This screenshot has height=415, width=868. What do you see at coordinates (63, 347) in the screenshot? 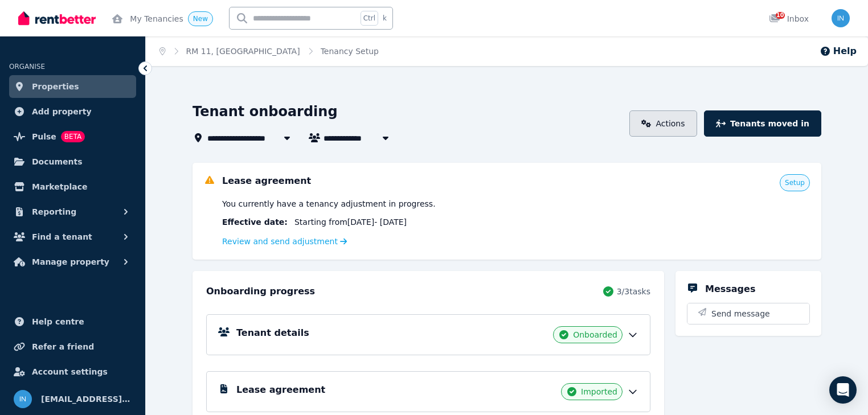
I see `span: Refer a friend` at bounding box center [63, 347].